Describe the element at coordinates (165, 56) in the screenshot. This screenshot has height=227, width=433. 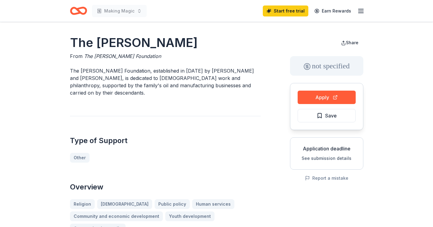
I see `div: From` at that location.